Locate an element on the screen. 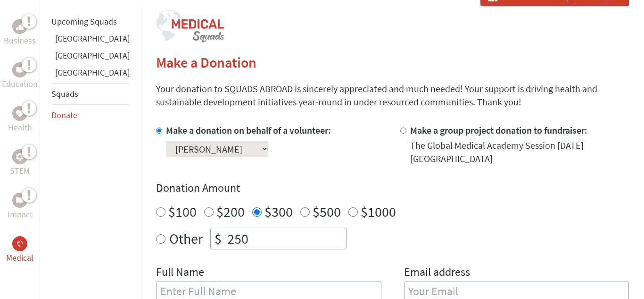  img: Impact is located at coordinates (20, 200).